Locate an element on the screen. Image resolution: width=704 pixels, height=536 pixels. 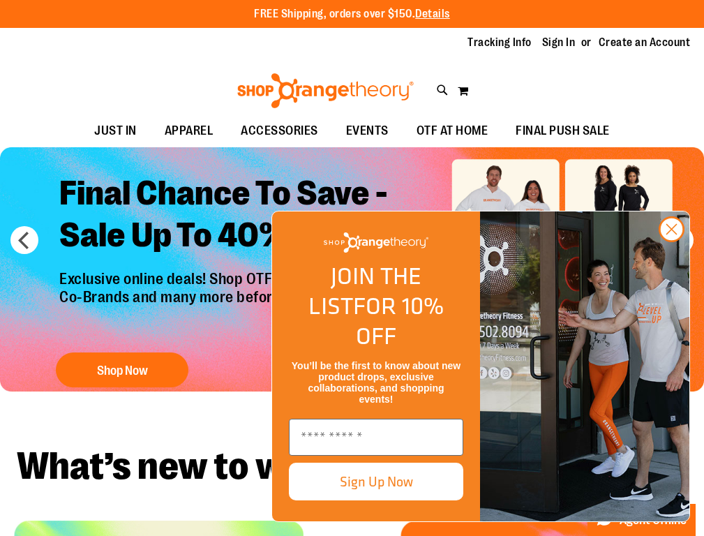
a: Final Chance To Save -Sale Up To 40% Off! Exclusive online deals! Shop OTF favorites under $10, $... is located at coordinates (267, 278).